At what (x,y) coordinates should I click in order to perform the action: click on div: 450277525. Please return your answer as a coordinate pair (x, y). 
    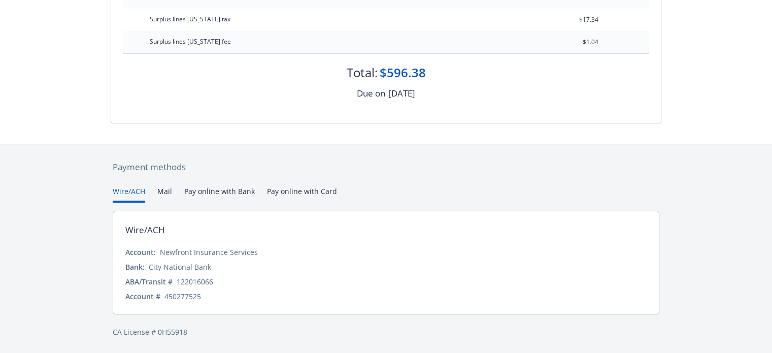
    Looking at the image, I should click on (183, 296).